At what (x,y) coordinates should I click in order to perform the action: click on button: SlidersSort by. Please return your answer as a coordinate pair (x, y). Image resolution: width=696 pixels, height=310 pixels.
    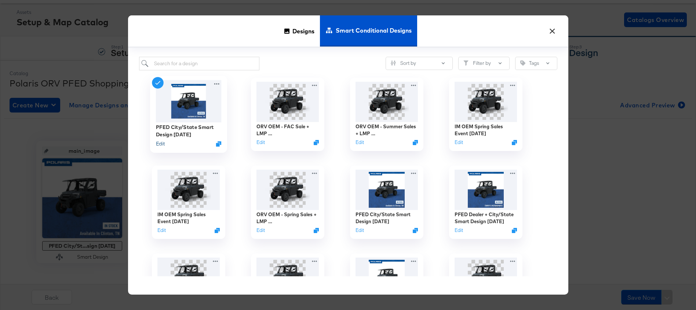
    Looking at the image, I should click on (419, 63).